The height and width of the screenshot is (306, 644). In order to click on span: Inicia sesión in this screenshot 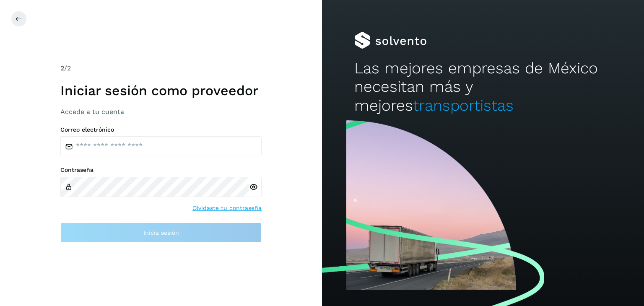, I will do `click(161, 233)`.